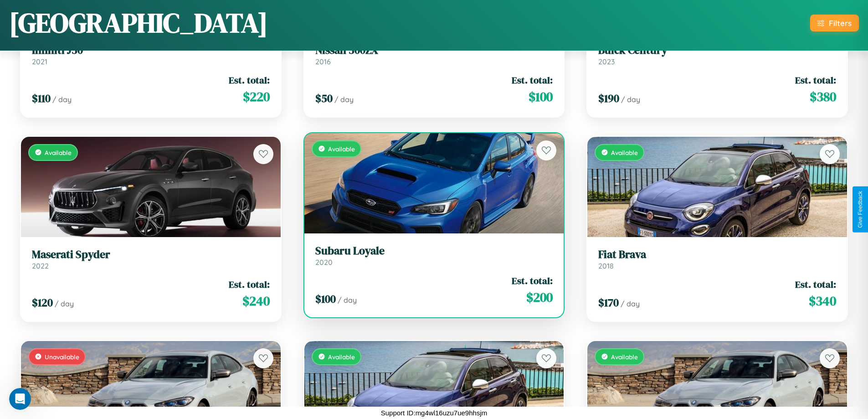 This screenshot has width=868, height=419. Describe the element at coordinates (539, 297) in the screenshot. I see `span: $ 200` at that location.